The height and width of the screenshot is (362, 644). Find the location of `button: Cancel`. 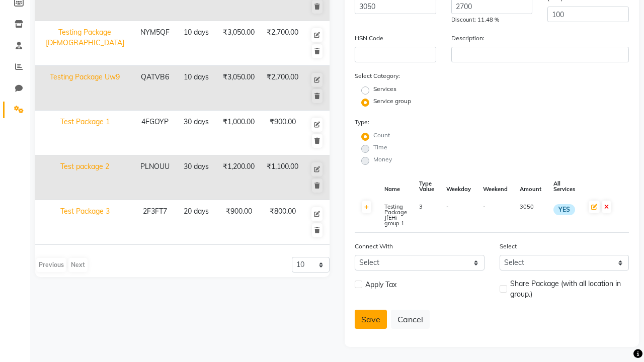

button: Cancel is located at coordinates (410, 319).